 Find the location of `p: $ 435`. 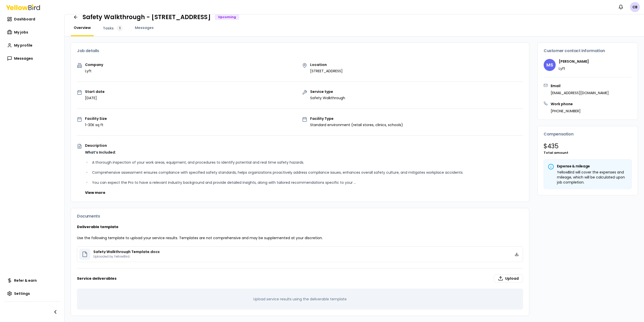

p: $ 435 is located at coordinates (587, 146).